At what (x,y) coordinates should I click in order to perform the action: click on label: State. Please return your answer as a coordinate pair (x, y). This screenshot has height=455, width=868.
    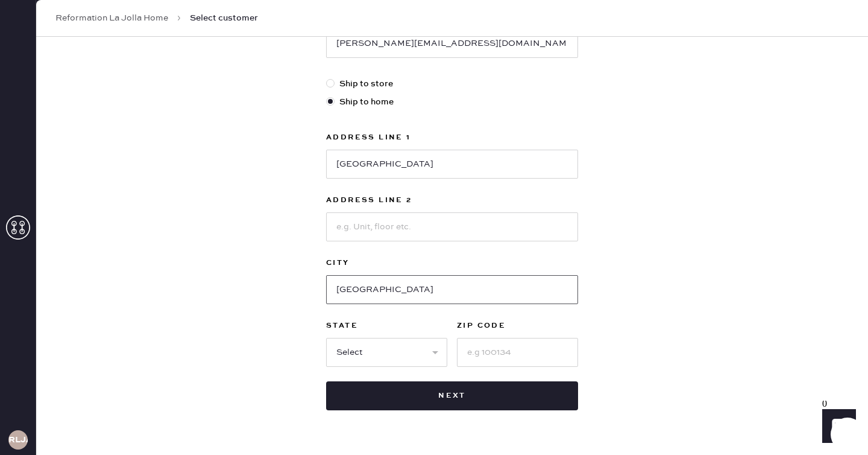
    Looking at the image, I should click on (387, 326).